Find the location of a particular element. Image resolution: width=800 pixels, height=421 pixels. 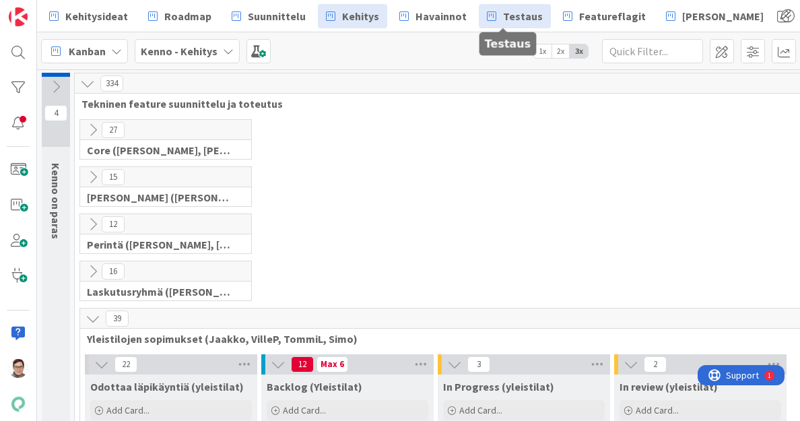

img: avatar is located at coordinates (18, 404).